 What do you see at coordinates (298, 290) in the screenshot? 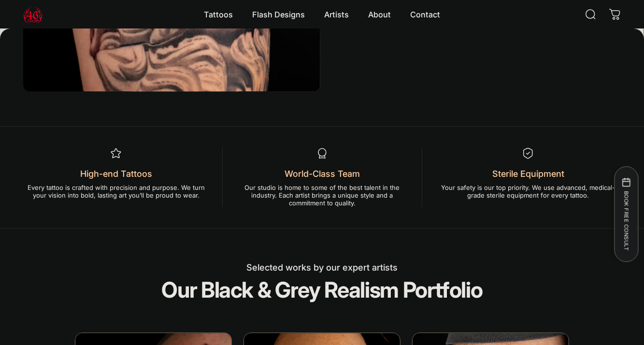
I see `animate-element: Grey` at bounding box center [298, 290].